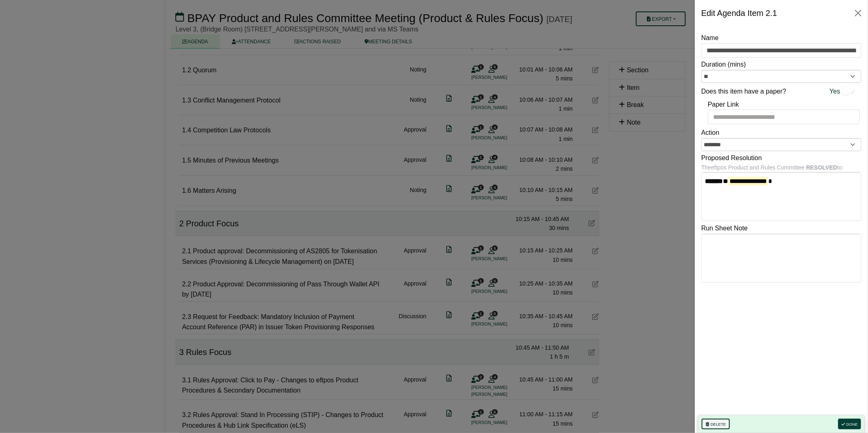  I want to click on label: Action, so click(710, 132).